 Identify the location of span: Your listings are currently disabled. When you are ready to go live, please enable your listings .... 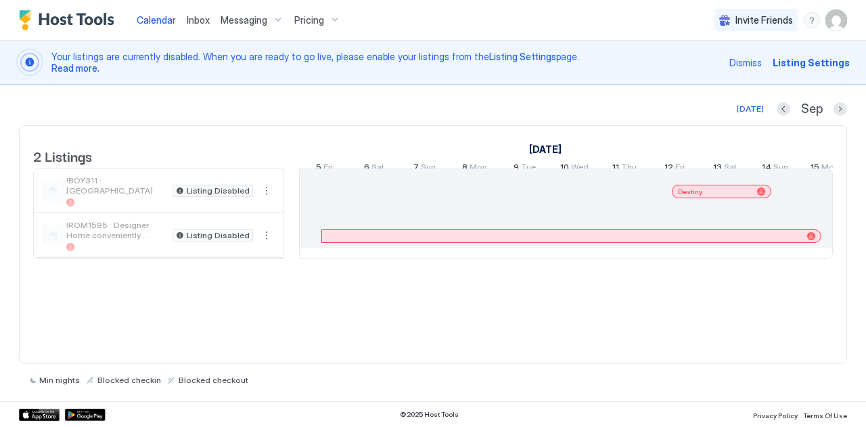
(386, 62).